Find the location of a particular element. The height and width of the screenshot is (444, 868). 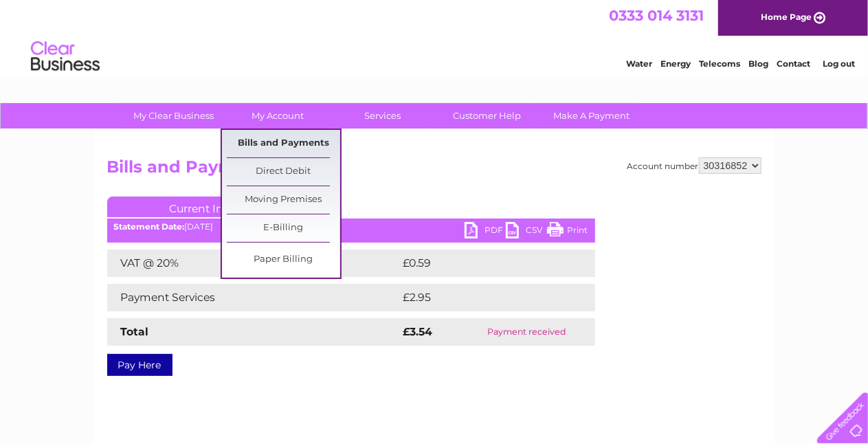

a: Water is located at coordinates (639, 63).